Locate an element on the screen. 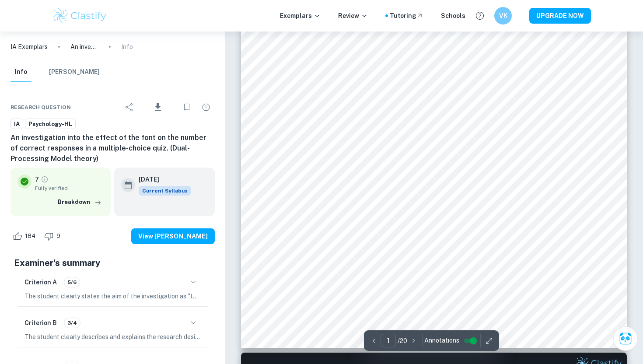 The width and height of the screenshot is (643, 364). p: Exemplars is located at coordinates (300, 16).